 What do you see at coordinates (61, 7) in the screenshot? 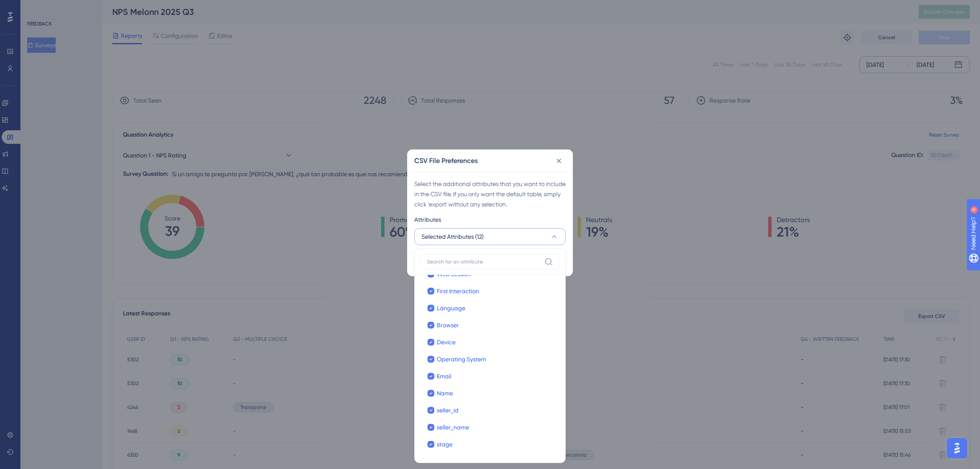
I see `div: 4` at bounding box center [61, 7].